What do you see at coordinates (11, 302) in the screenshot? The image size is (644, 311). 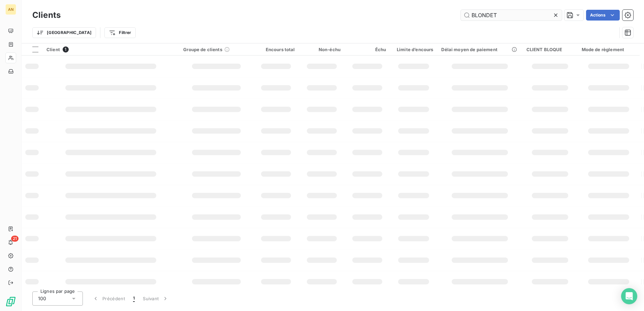 I see `img: Logo LeanPay` at bounding box center [11, 302].